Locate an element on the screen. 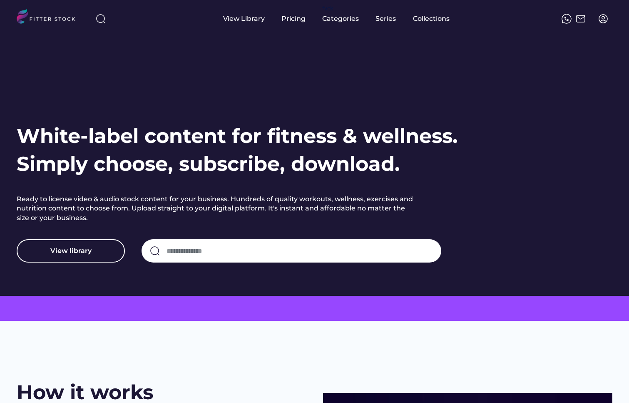  img: LOGO.svg is located at coordinates (50, 17).